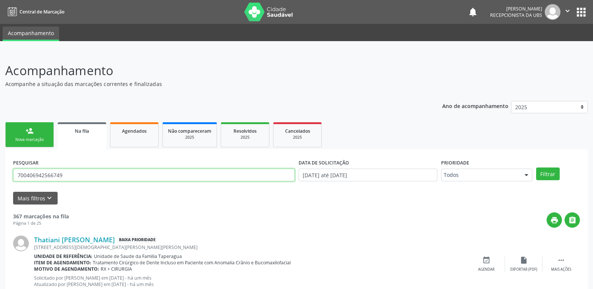  I want to click on label: Prioridade, so click(455, 163).